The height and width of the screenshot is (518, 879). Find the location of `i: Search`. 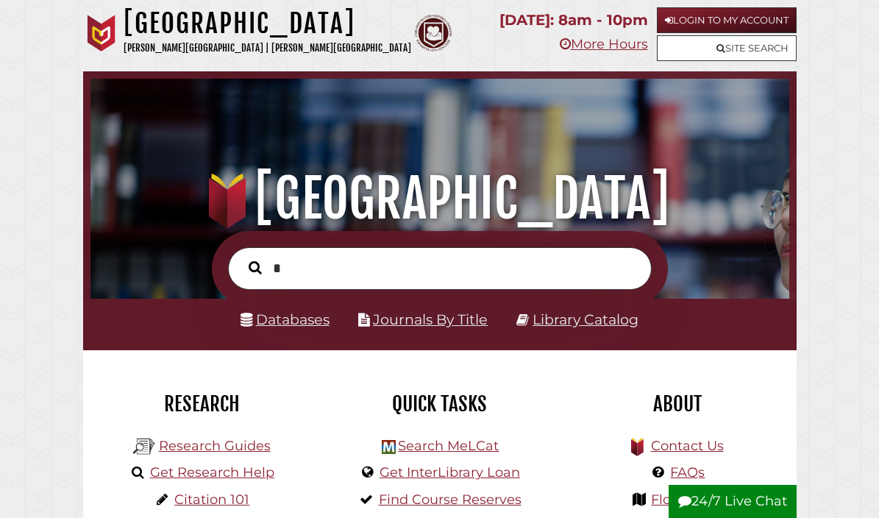

i: Search is located at coordinates (255, 267).